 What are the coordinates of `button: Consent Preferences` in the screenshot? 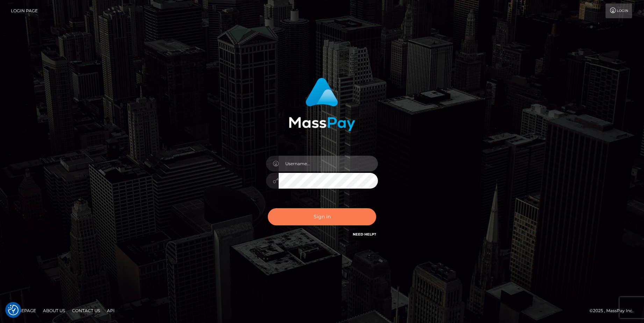 It's located at (13, 310).